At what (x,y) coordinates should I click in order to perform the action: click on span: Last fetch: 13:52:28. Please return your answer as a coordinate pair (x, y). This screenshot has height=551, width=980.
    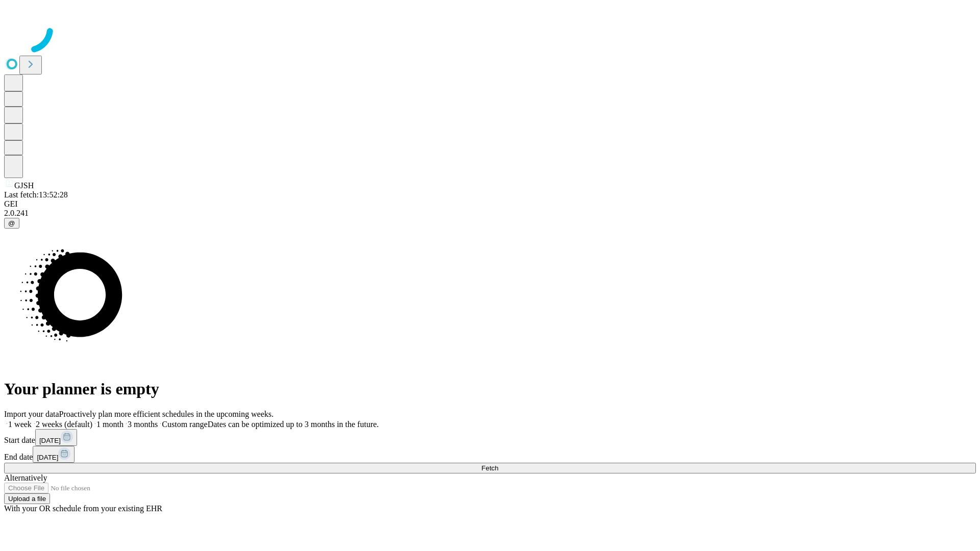
    Looking at the image, I should click on (36, 195).